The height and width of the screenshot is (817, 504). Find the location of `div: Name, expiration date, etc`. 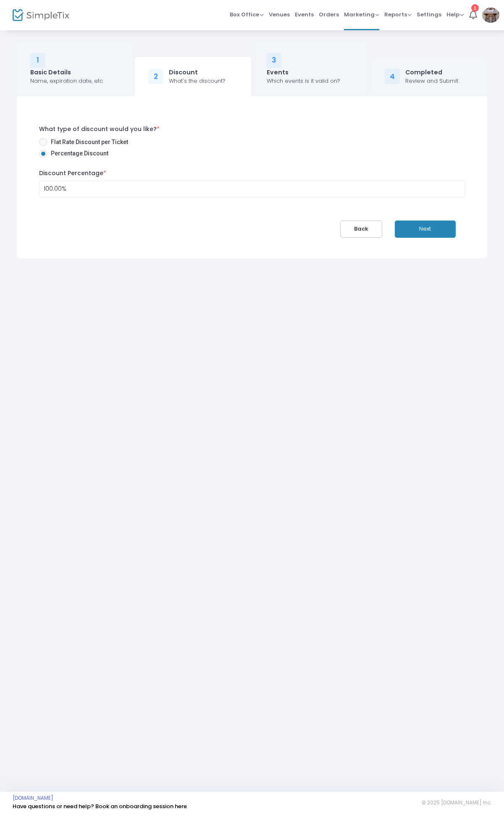

div: Name, expiration date, etc is located at coordinates (66, 81).